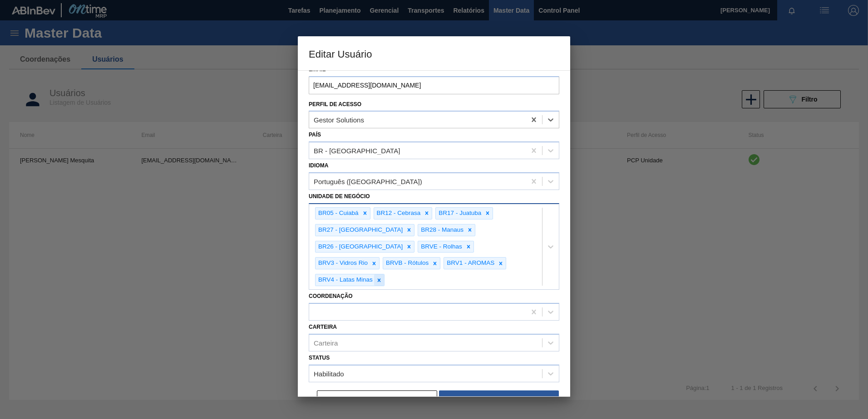 The height and width of the screenshot is (419, 868). Describe the element at coordinates (338, 120) in the screenshot. I see `div: Gestor Solutions` at that location.